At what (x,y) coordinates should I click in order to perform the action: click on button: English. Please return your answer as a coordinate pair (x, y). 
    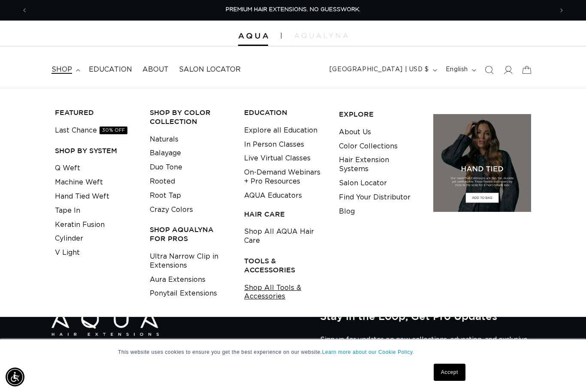
    Looking at the image, I should click on (460, 70).